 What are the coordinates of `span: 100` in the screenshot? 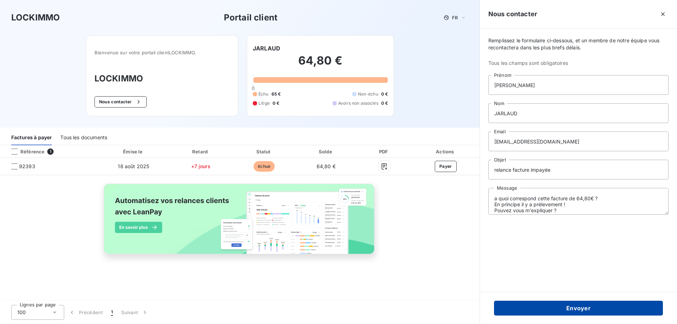 It's located at (22, 312).